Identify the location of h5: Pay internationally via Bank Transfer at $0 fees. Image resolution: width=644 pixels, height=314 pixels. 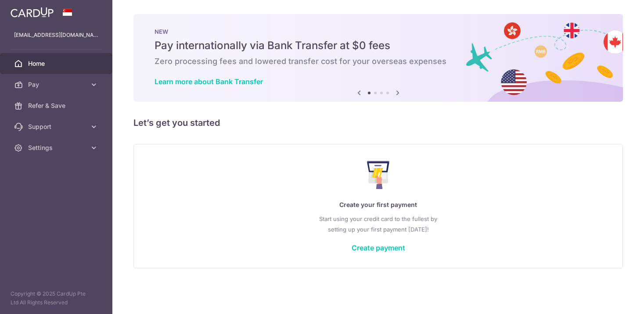
(378, 45).